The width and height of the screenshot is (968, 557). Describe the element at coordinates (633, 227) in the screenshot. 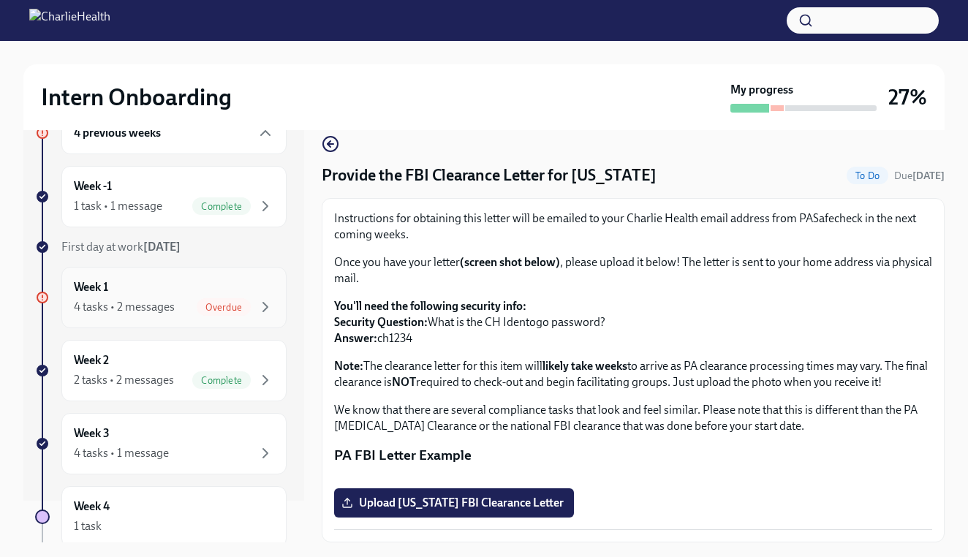

I see `p: Instructions for obtaining this letter will be emailed to your Charlie Health email address from ...` at that location.